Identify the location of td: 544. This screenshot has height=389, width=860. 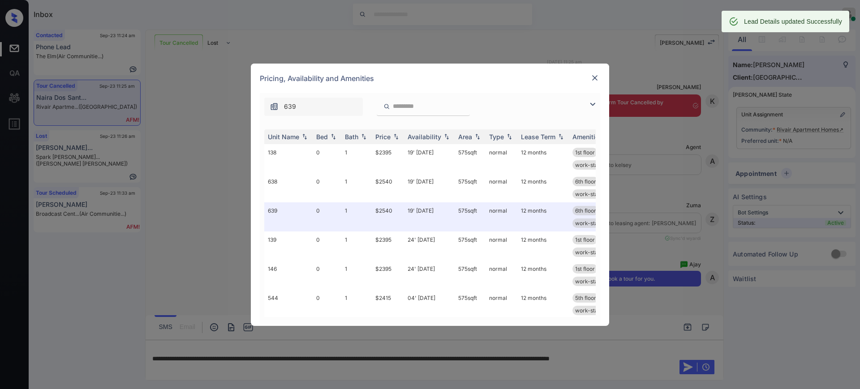
(289, 304).